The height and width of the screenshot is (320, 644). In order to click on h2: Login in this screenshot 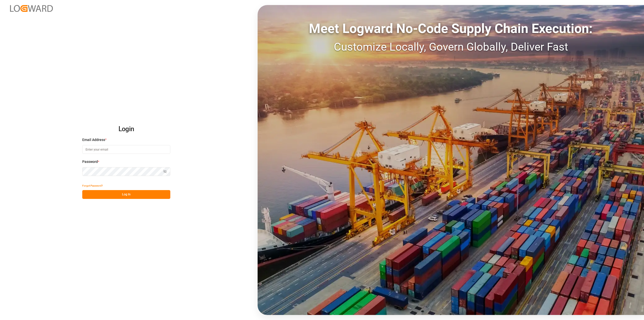, I will do `click(126, 129)`.